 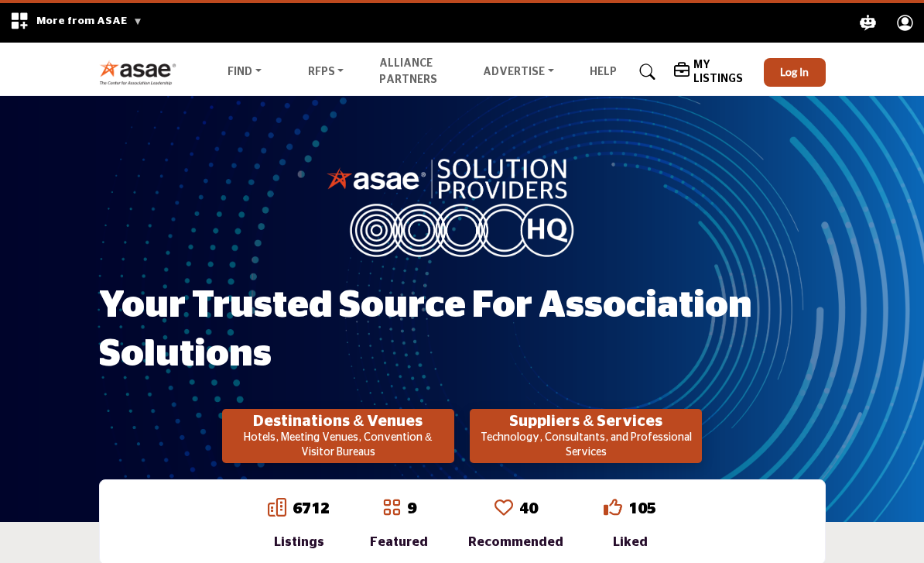 What do you see at coordinates (311, 509) in the screenshot?
I see `a: 6712` at bounding box center [311, 509].